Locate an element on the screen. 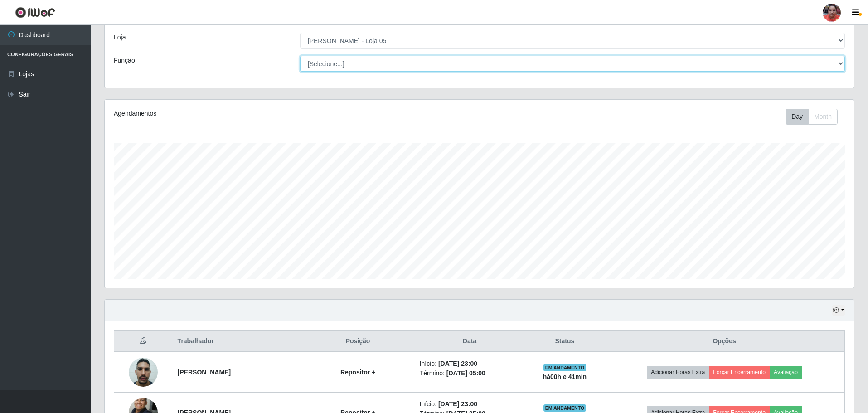 This screenshot has width=868, height=413. button: Avaliação is located at coordinates (785, 372).